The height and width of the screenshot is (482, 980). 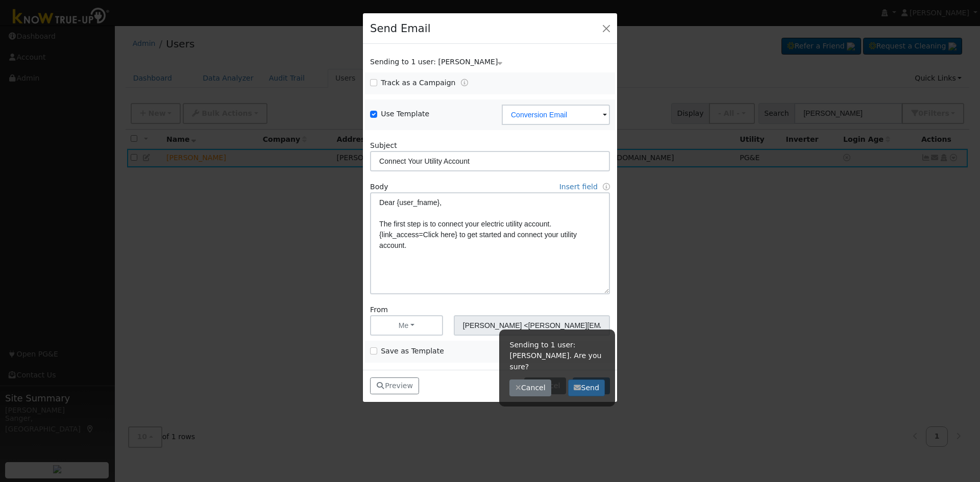 I want to click on label: Use Template, so click(x=405, y=114).